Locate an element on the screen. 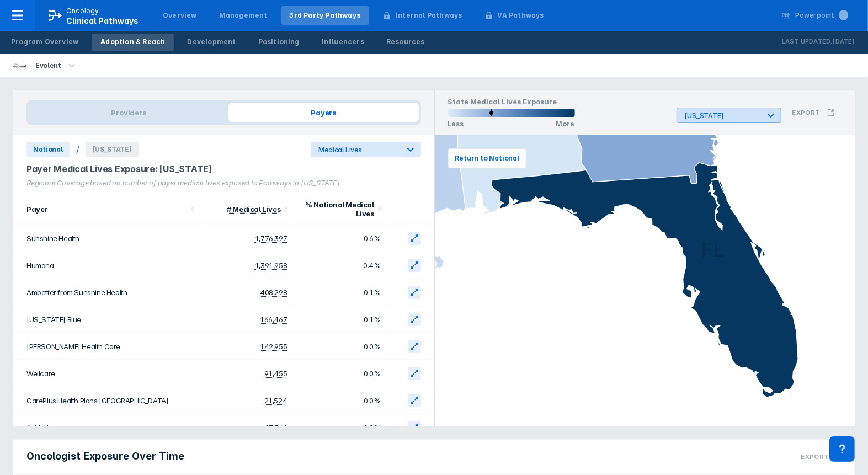  div: Adoption & Reach is located at coordinates (133, 42).